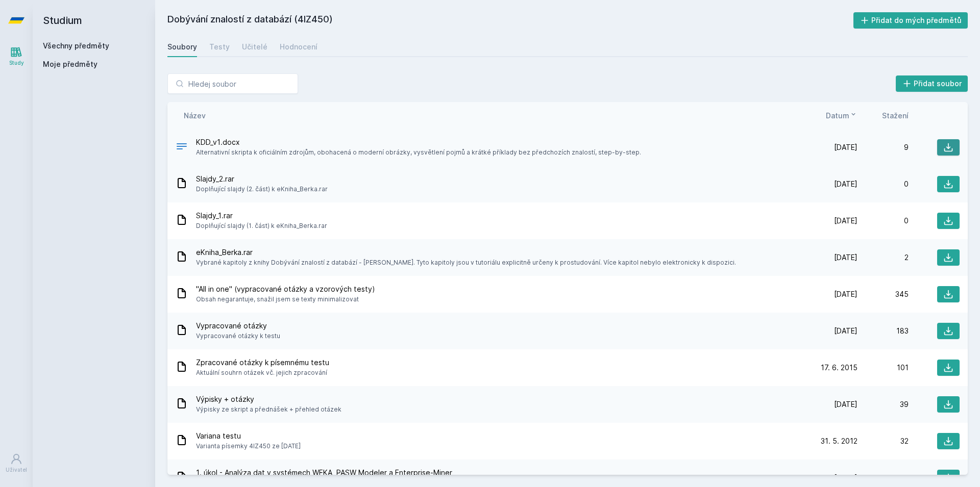  What do you see at coordinates (883, 478) in the screenshot?
I see `div: 22` at bounding box center [883, 478].